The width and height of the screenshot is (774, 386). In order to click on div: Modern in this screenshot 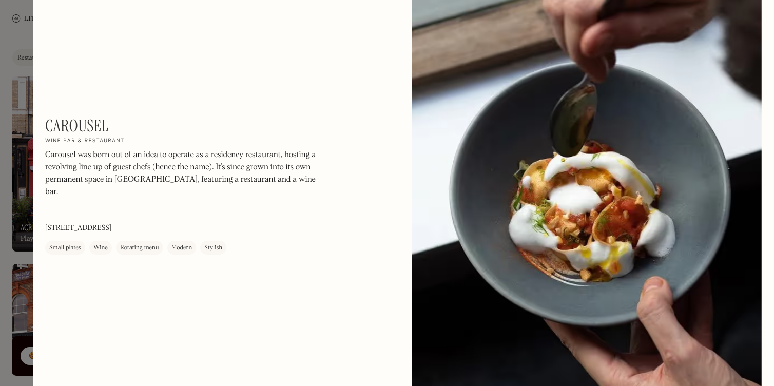, I will do `click(182, 248)`.